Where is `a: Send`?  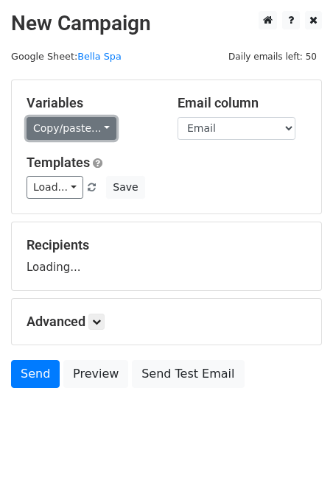 a: Send is located at coordinates (35, 374).